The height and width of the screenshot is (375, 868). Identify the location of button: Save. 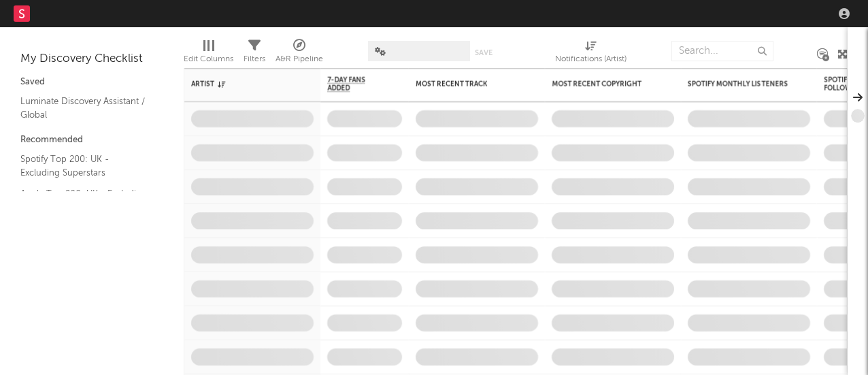
(484, 53).